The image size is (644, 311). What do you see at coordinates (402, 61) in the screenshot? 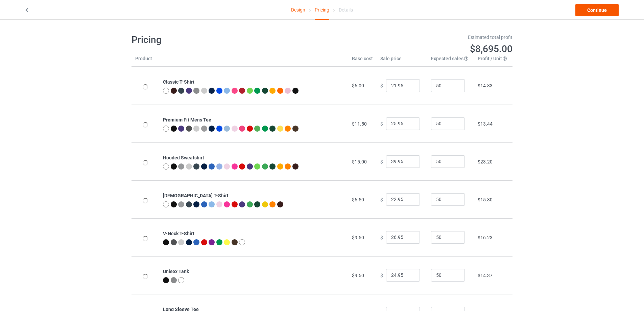
I see `th: Sale price` at bounding box center [402, 61].